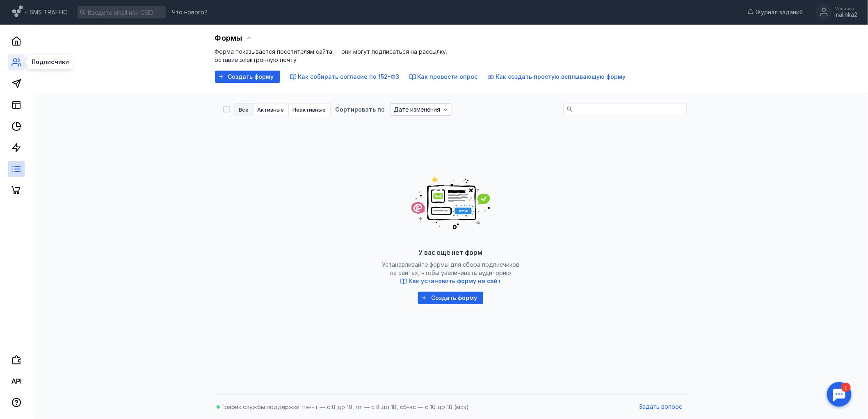 This screenshot has height=419, width=868. I want to click on input: Введите email или CSID, so click(122, 12).